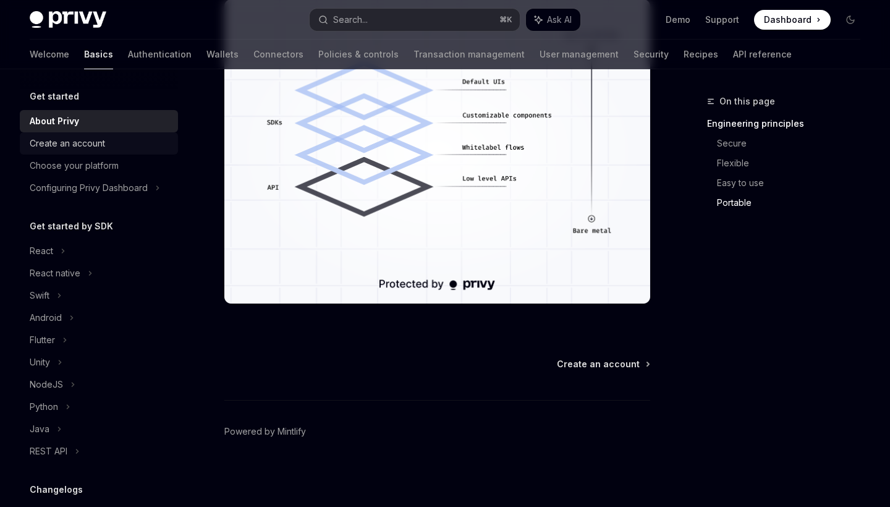  I want to click on div: About Privy, so click(54, 121).